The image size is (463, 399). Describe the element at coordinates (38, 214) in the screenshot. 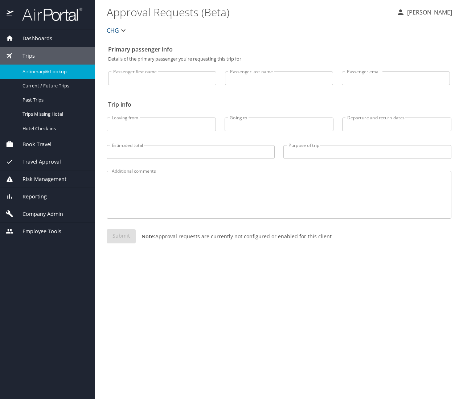

I see `span: Company Admin` at that location.